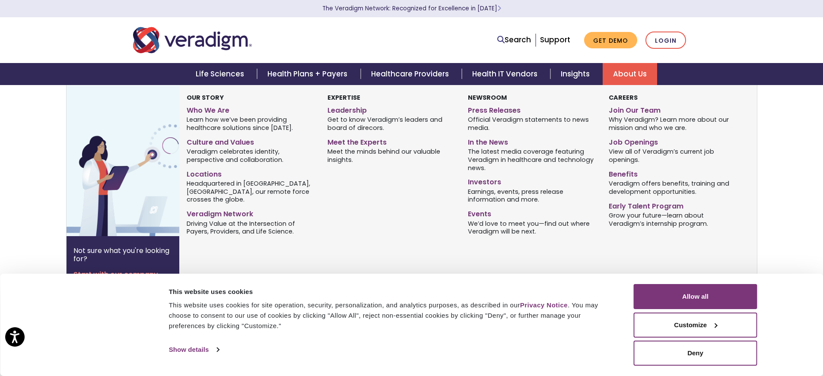 The height and width of the screenshot is (376, 823). Describe the element at coordinates (672, 187) in the screenshot. I see `span: Veradigm offers benefits, training and development opportunities.` at that location.